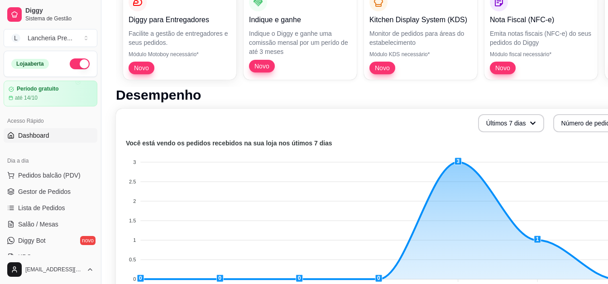 This screenshot has height=284, width=608. What do you see at coordinates (59, 11) in the screenshot?
I see `span: Diggy` at bounding box center [59, 11].